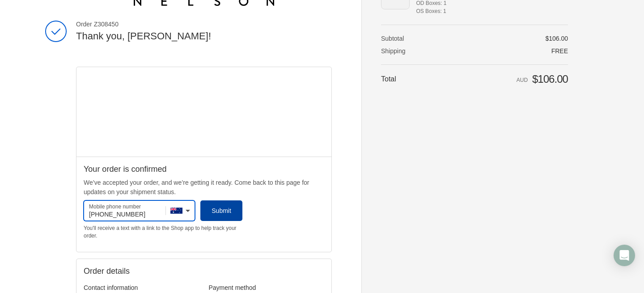 The image size is (644, 293). I want to click on input: Mobile phone number, so click(139, 211).